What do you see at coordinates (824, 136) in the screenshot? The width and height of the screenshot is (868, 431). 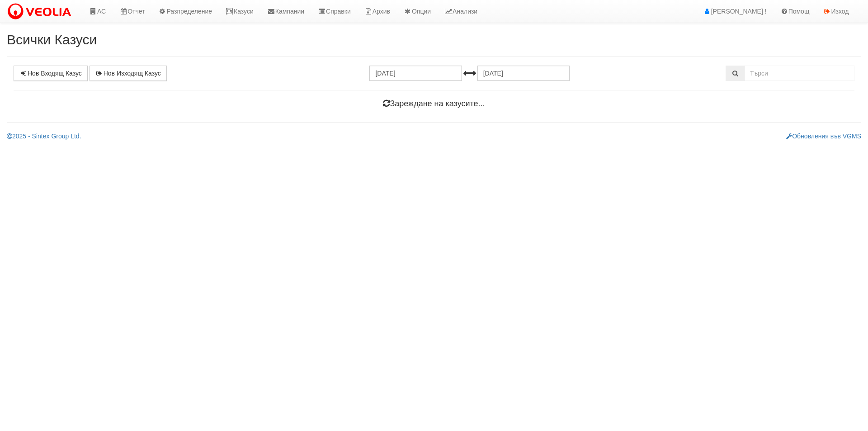 I see `a: Обновления във VGMS` at bounding box center [824, 136].